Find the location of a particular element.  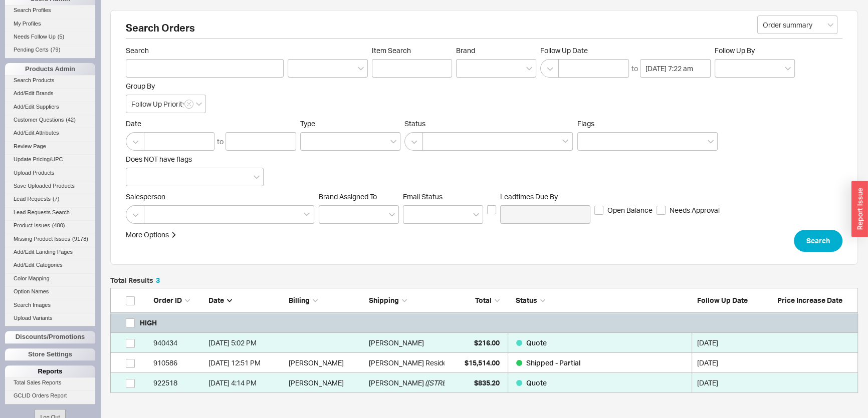

div: 9/16/25 5:02 PM is located at coordinates (246, 343).